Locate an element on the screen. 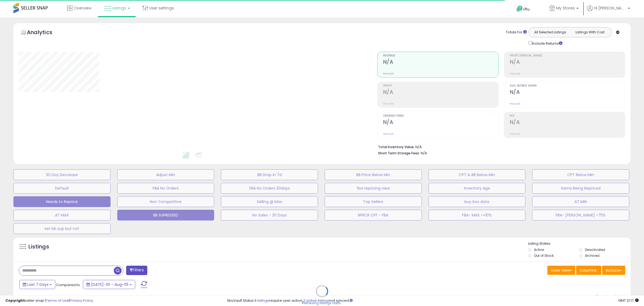 The width and height of the screenshot is (644, 306). button: buy box data is located at coordinates (477, 202).